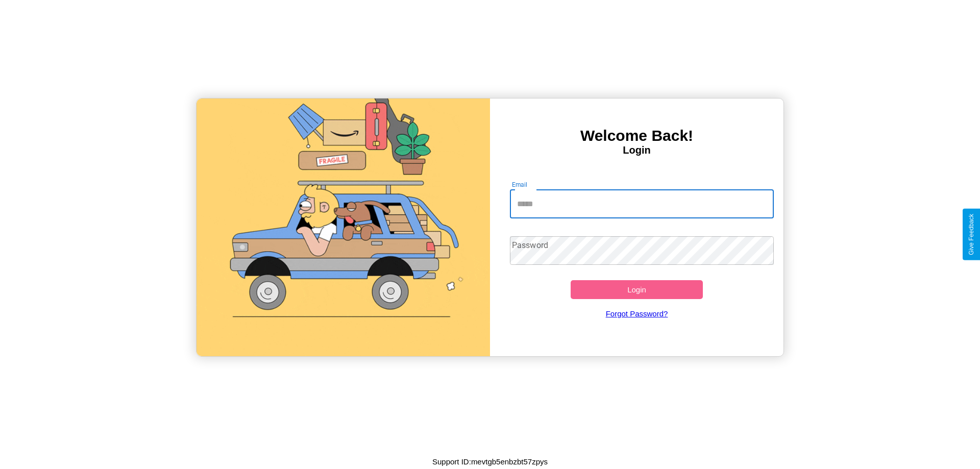 The width and height of the screenshot is (980, 469). I want to click on div: Give Feedback, so click(971, 234).